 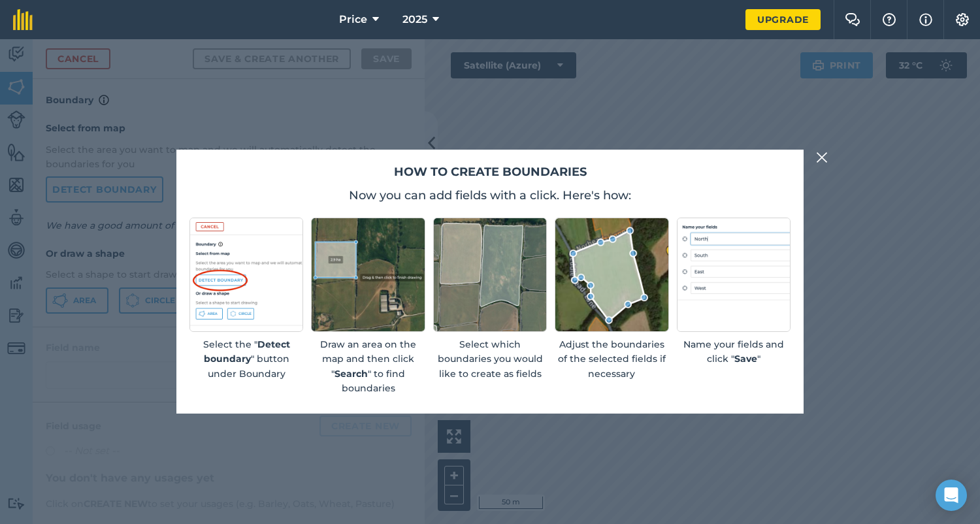 What do you see at coordinates (368, 367) in the screenshot?
I see `p: Draw an area on the map and then click " " to find boundaries` at bounding box center [368, 367].